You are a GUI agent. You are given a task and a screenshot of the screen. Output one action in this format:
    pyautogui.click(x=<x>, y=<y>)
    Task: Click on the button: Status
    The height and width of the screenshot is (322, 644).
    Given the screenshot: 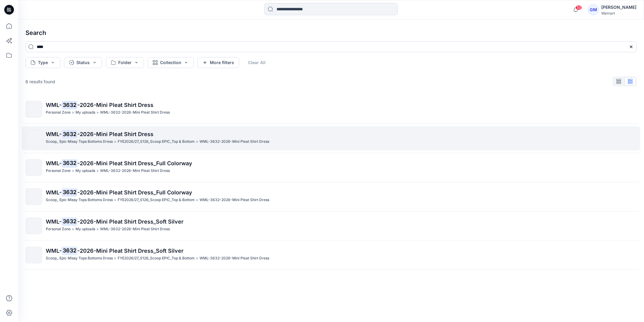 What is the action you would take?
    pyautogui.click(x=83, y=63)
    